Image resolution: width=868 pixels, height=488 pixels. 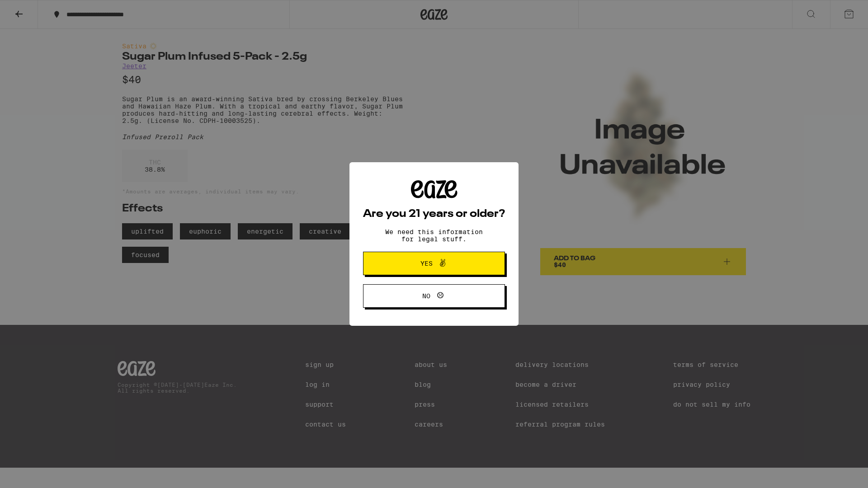 What do you see at coordinates (426, 264) in the screenshot?
I see `span: Yes` at bounding box center [426, 264].